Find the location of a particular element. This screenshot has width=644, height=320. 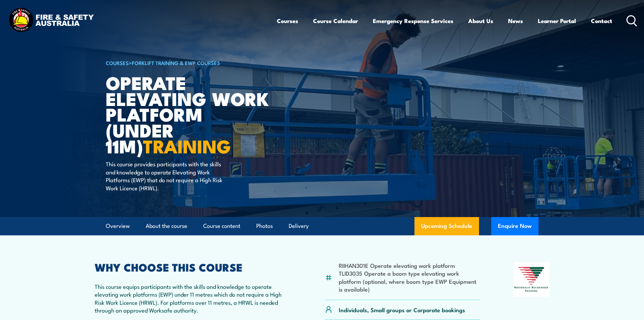

a: Course content is located at coordinates (222, 226).